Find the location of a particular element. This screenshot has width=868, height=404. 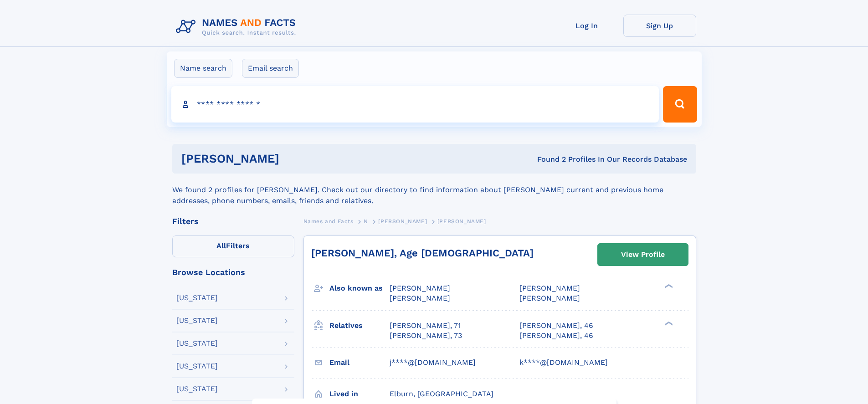

a: N is located at coordinates (366, 221).